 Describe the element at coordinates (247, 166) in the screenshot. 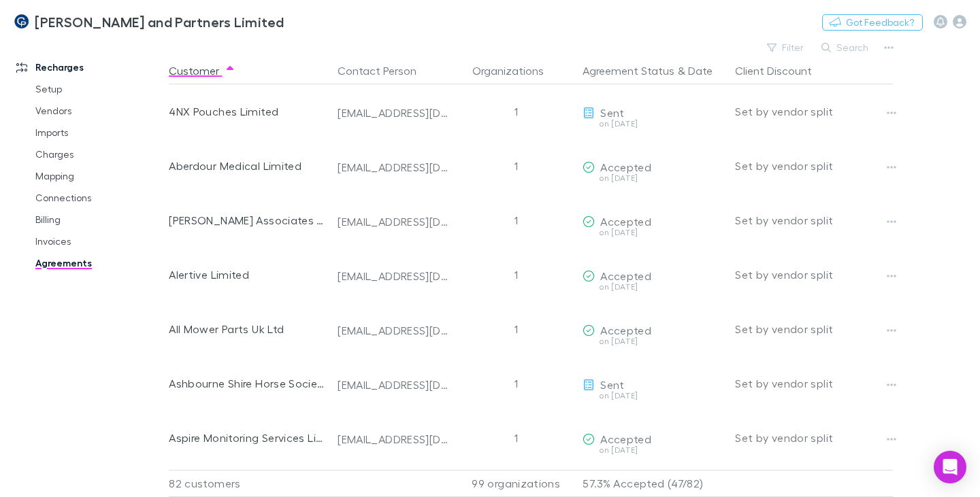

I see `div: Aberdour Medical Limited` at that location.